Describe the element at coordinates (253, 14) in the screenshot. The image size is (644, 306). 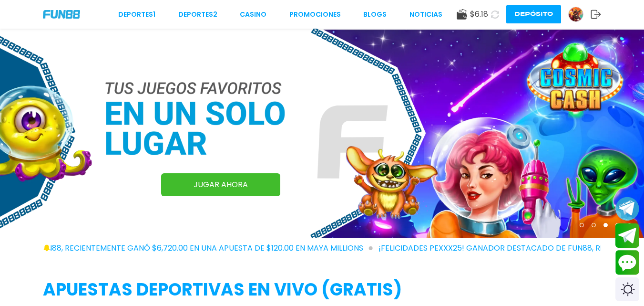
I see `a: CASINO` at that location.